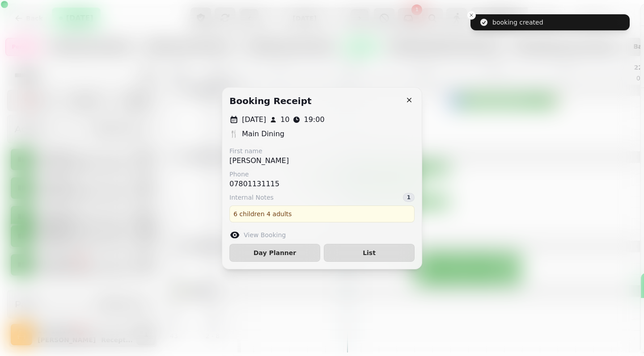 The image size is (644, 356). I want to click on p: 07801131115, so click(254, 184).